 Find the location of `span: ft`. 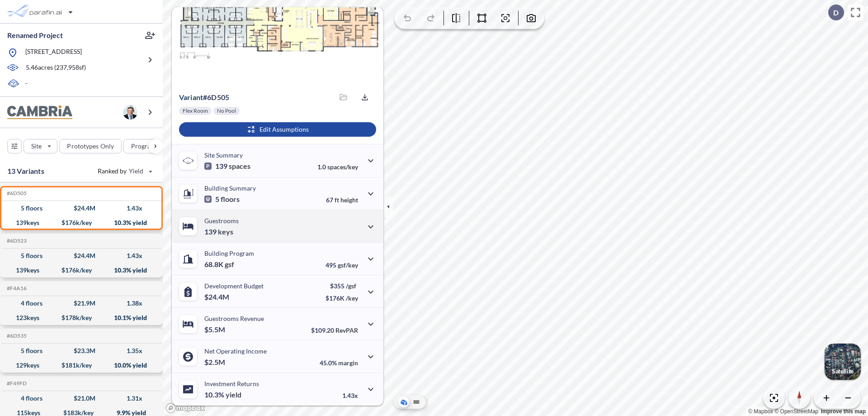

span: ft is located at coordinates (337, 200).